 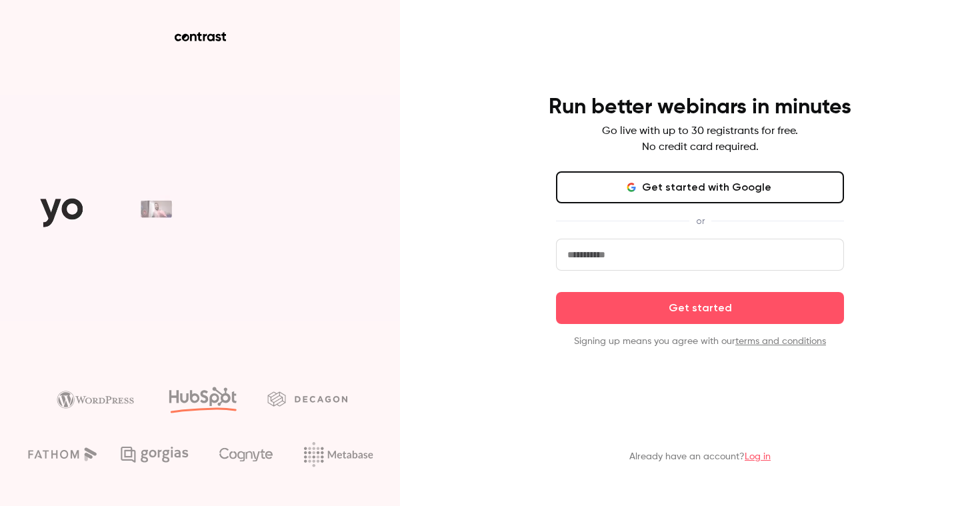 I want to click on p: Already have an account?, so click(x=700, y=457).